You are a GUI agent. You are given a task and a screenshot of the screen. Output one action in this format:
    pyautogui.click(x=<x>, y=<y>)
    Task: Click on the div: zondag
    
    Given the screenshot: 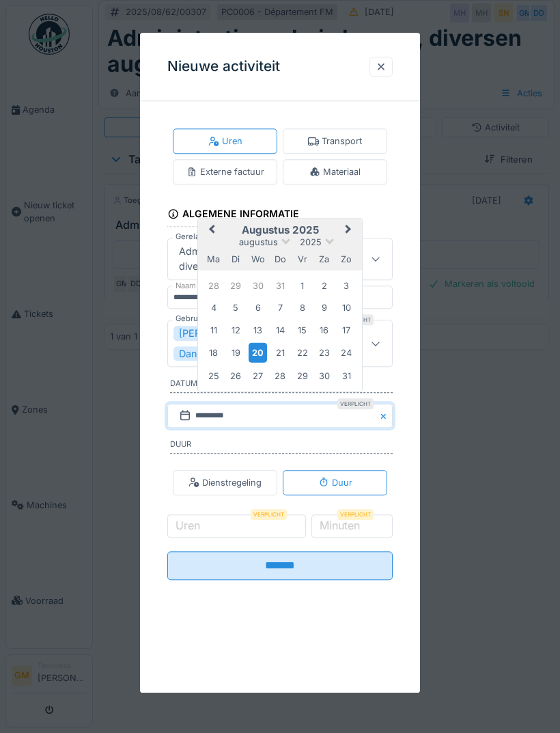 What is the action you would take?
    pyautogui.click(x=346, y=259)
    